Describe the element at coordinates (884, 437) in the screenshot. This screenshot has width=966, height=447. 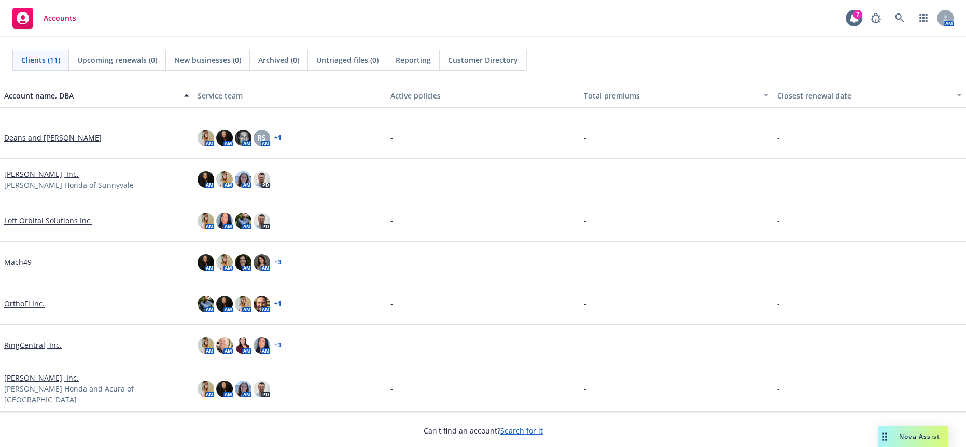
I see `div: Drag to move` at that location.